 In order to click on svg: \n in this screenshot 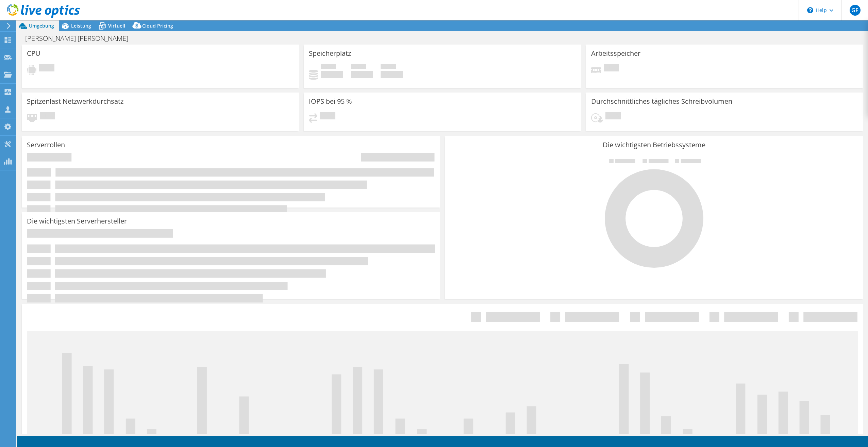, I will do `click(810, 10)`.